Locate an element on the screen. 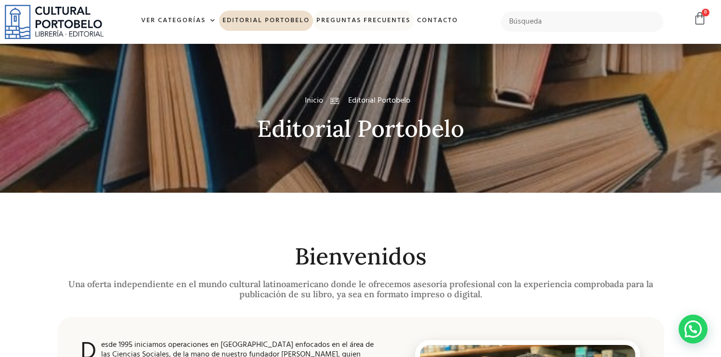  a: Editorial Portobelo is located at coordinates (266, 21).